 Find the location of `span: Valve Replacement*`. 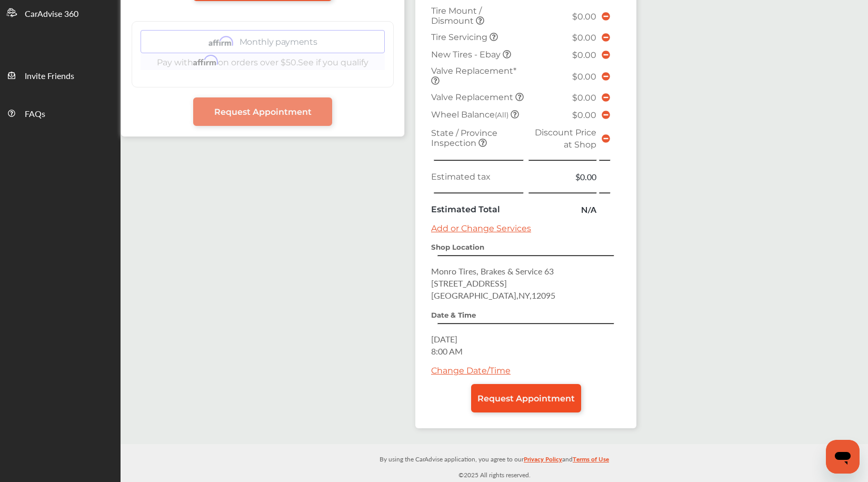

span: Valve Replacement* is located at coordinates (473, 70).